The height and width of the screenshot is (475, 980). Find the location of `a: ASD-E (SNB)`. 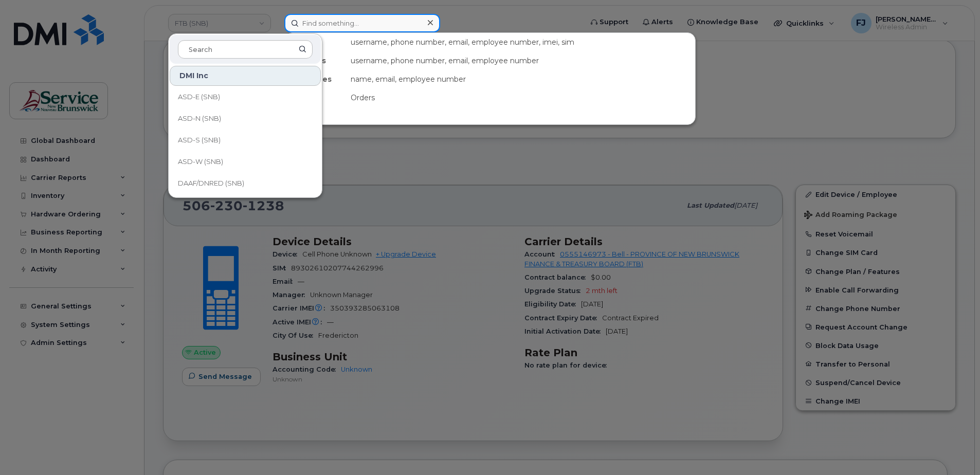

a: ASD-E (SNB) is located at coordinates (245, 97).